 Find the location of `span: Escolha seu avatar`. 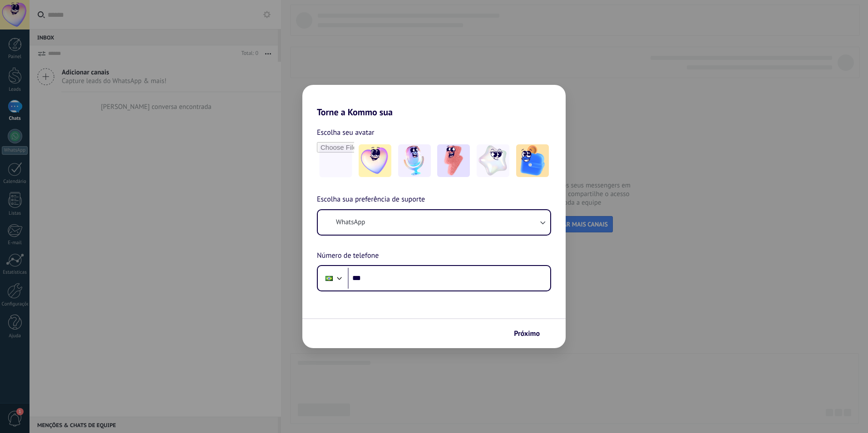

span: Escolha seu avatar is located at coordinates (346, 132).